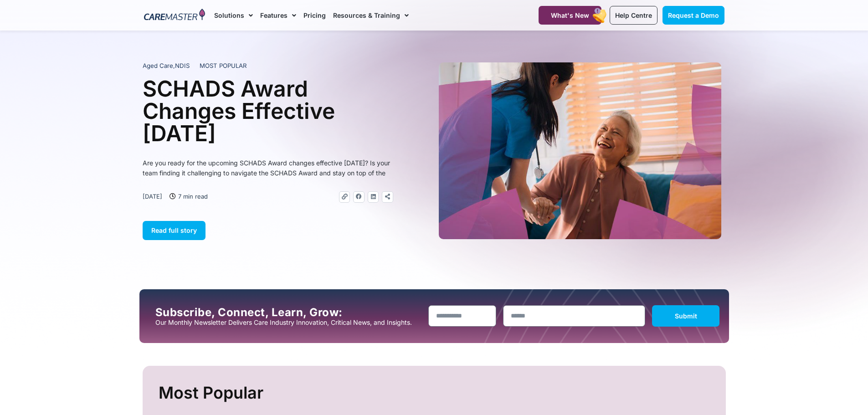 This screenshot has width=868, height=415. What do you see at coordinates (685, 316) in the screenshot?
I see `span: Submit` at bounding box center [685, 316].